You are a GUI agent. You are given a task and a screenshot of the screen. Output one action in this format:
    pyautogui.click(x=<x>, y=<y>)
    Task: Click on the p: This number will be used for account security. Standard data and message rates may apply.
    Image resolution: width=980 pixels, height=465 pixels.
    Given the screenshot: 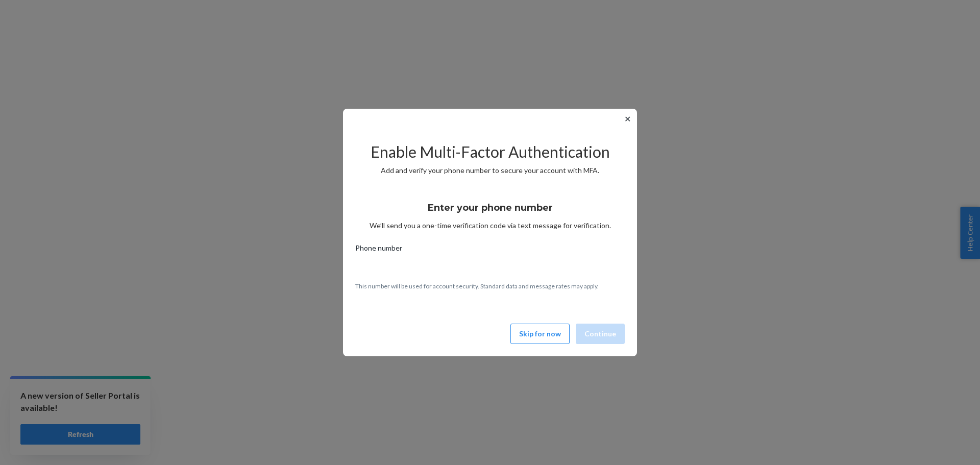 What is the action you would take?
    pyautogui.click(x=490, y=286)
    